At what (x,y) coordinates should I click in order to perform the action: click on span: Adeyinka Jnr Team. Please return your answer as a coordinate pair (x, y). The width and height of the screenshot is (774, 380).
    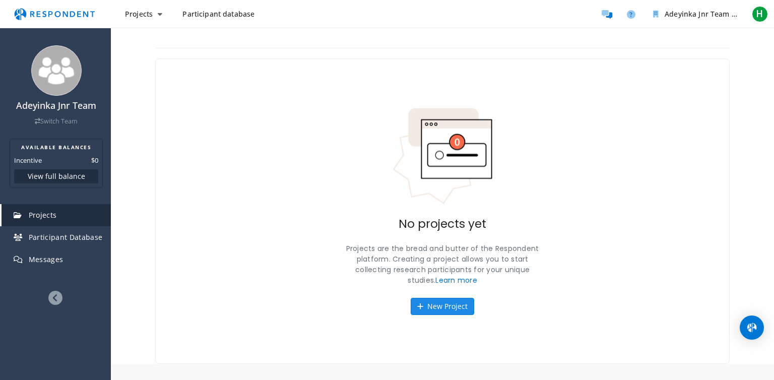
    Looking at the image, I should click on (697, 14).